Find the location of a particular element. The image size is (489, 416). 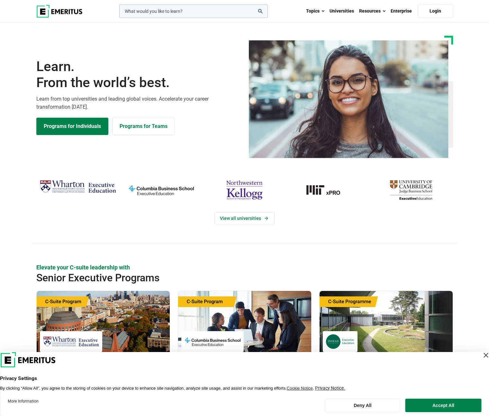

p: Elevate your C-suite leadership with is located at coordinates (245, 267).